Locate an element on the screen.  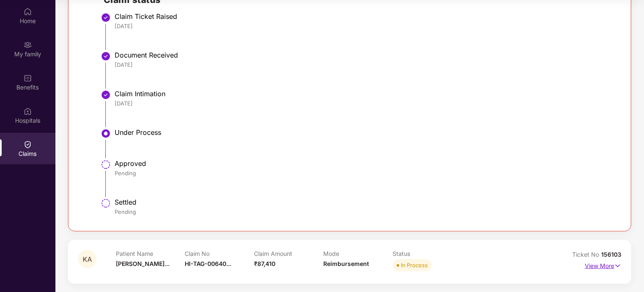
span: HI-TAG-00640... is located at coordinates (208, 263).